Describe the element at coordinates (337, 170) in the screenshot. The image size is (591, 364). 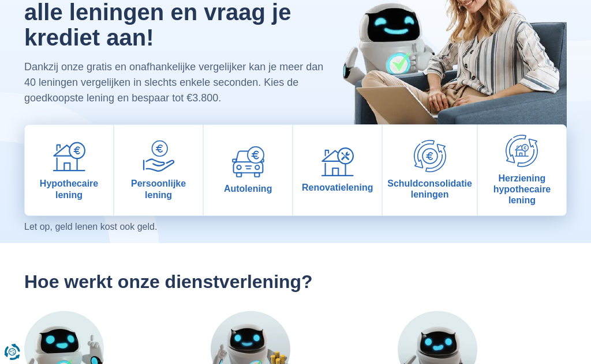
I see `a: Renovatielening` at that location.